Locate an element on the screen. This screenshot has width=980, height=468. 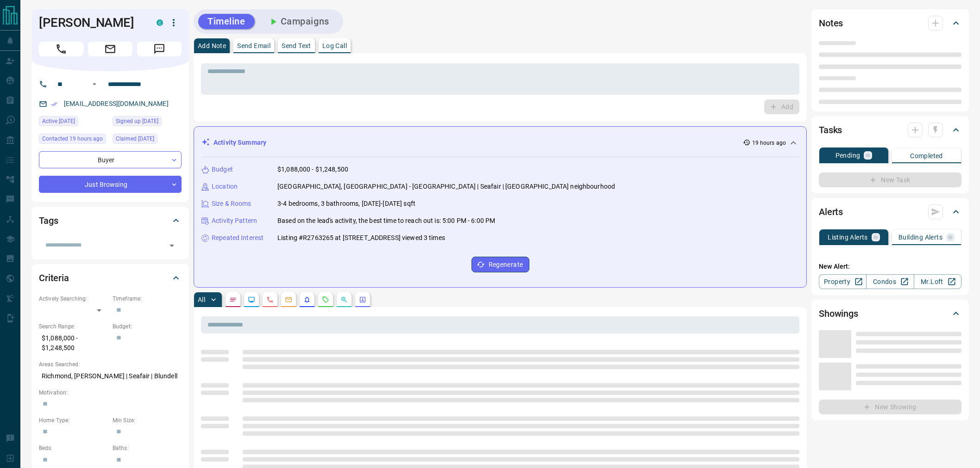
h2: Showings is located at coordinates (838, 314).